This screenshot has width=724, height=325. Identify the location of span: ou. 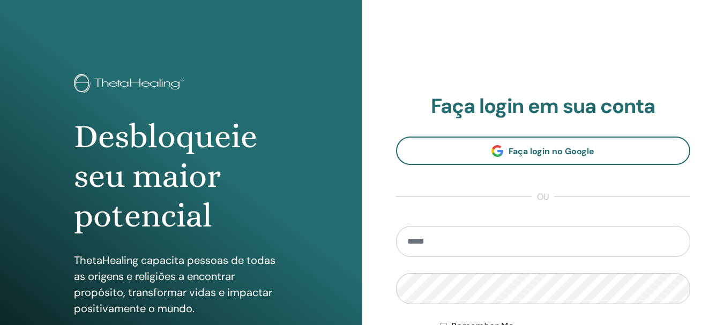
(543, 197).